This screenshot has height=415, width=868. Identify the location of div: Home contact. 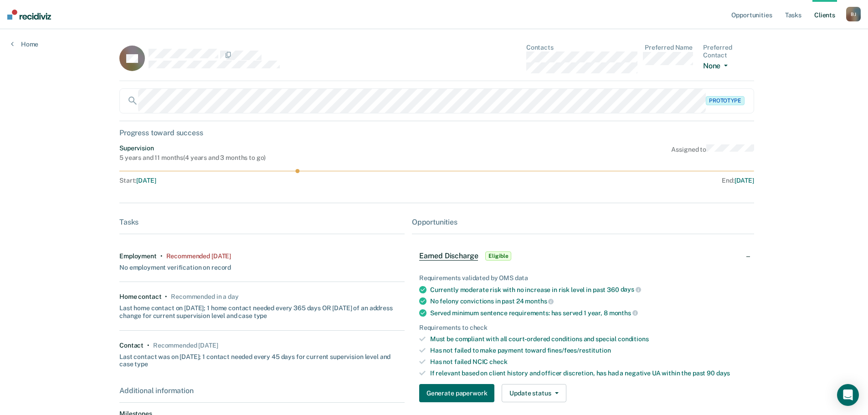
(140, 296).